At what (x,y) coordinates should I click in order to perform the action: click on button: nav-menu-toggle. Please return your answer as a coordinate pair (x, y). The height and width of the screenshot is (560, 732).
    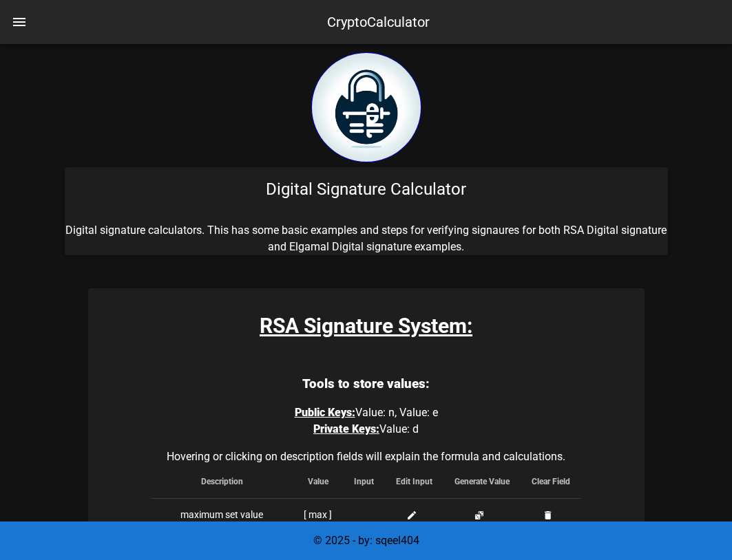
    Looking at the image, I should click on (20, 22).